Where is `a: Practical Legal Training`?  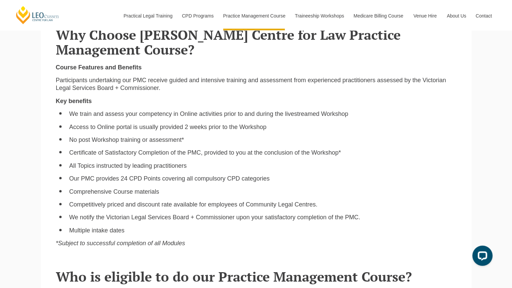 a: Practical Legal Training is located at coordinates (148, 16).